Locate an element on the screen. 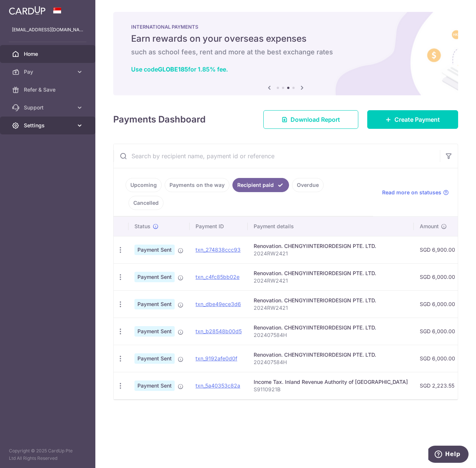 The width and height of the screenshot is (476, 468). img: International Payment Banner is located at coordinates (286, 53).